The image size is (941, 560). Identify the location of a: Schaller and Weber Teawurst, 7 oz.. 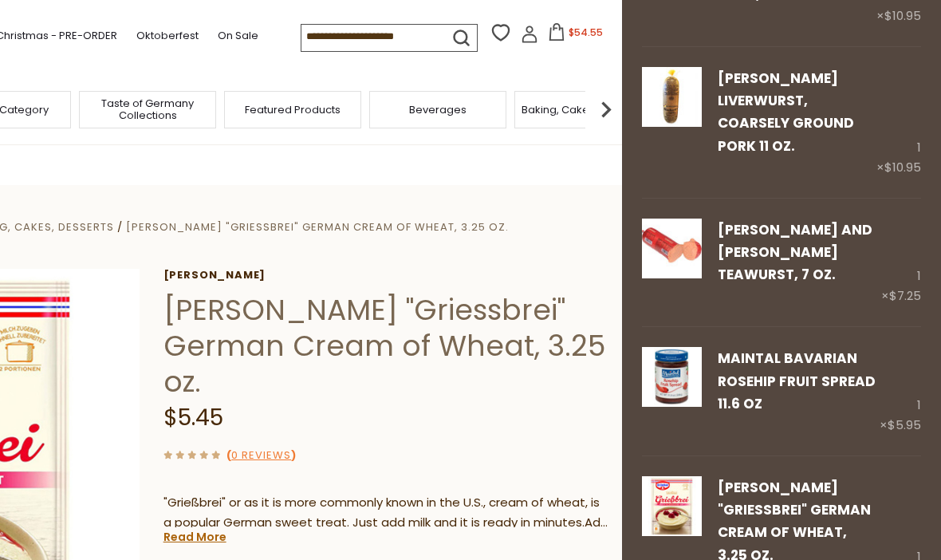
(671, 262).